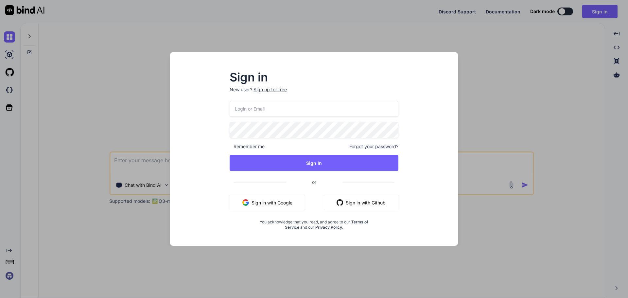 The width and height of the screenshot is (628, 298). I want to click on button: Sign In, so click(314, 163).